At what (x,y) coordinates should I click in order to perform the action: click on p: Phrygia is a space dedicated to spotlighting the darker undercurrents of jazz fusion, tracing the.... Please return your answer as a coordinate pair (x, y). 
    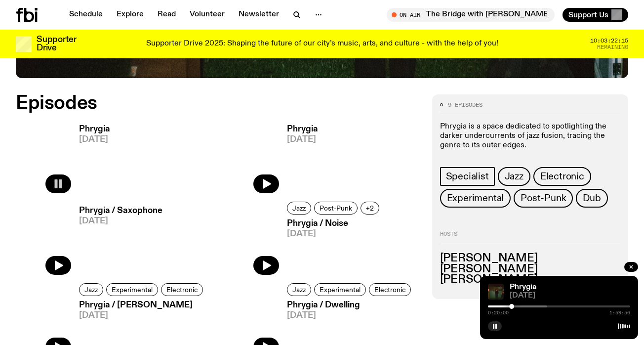
    Looking at the image, I should click on (530, 137).